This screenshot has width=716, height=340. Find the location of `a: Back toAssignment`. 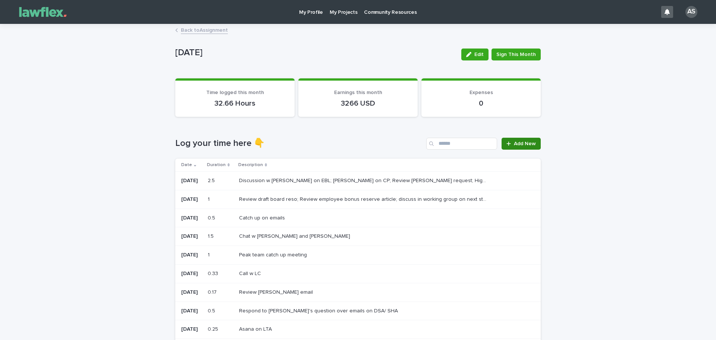

a: Back toAssignment is located at coordinates (204, 29).